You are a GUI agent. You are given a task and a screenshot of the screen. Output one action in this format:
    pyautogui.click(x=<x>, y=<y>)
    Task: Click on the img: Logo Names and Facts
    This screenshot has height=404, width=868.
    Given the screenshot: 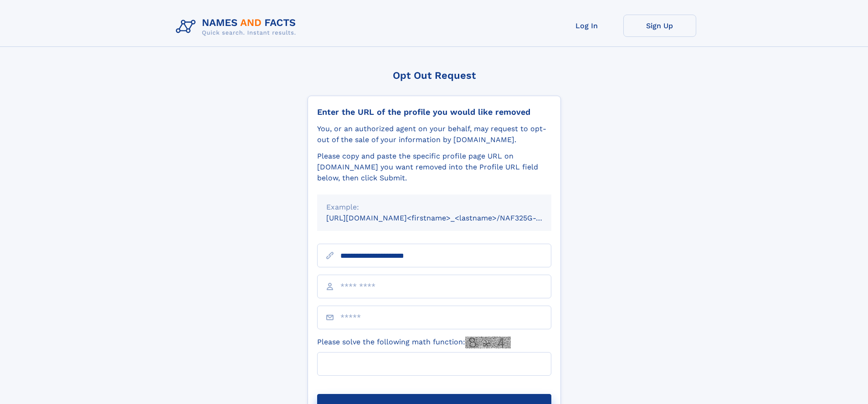 What is the action you would take?
    pyautogui.click(x=238, y=27)
    